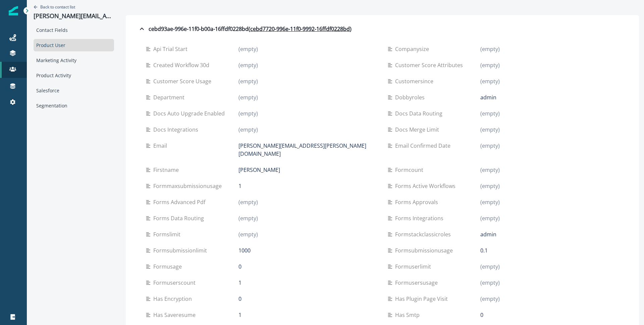 This screenshot has height=325, width=644. What do you see at coordinates (424, 234) in the screenshot?
I see `p: Formstackclassicroles` at bounding box center [424, 234].